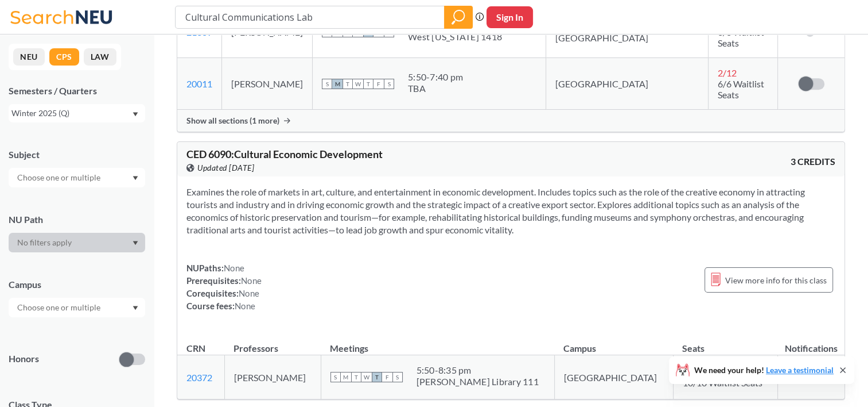 This screenshot has height=407, width=868. I want to click on div: 5:50 - 8:35 pm, so click(478, 370).